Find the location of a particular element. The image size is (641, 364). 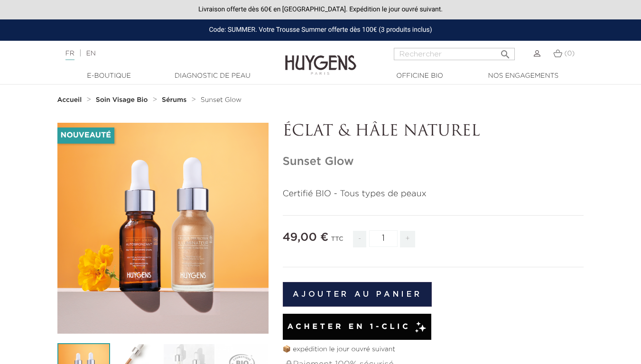

a: Sunset Glow is located at coordinates (221, 100).